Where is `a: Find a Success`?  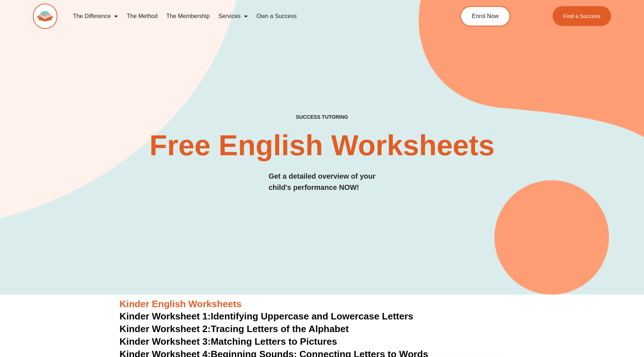
a: Find a Success is located at coordinates (581, 15).